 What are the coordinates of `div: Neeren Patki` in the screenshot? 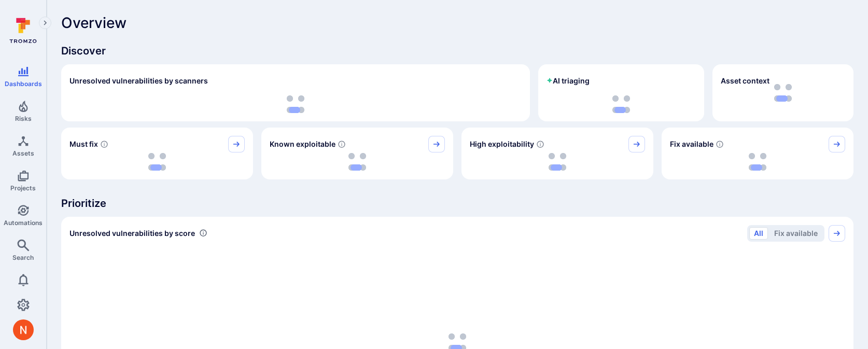 It's located at (23, 330).